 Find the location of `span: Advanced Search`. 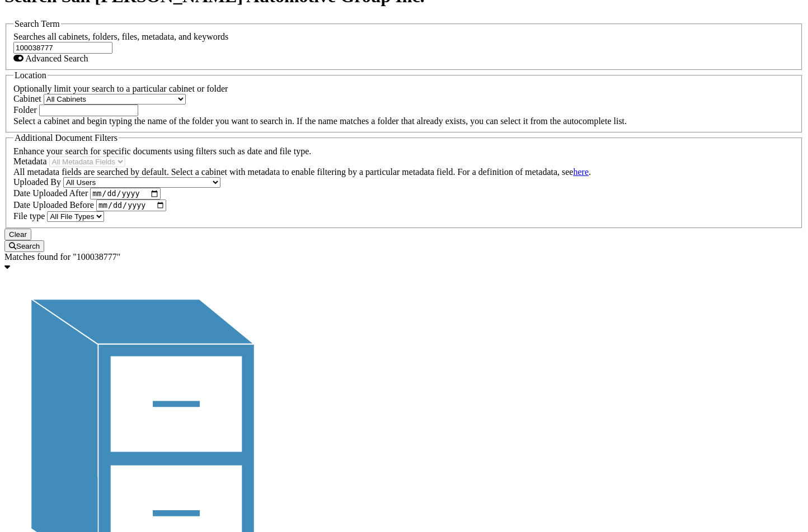

span: Advanced Search is located at coordinates (57, 58).